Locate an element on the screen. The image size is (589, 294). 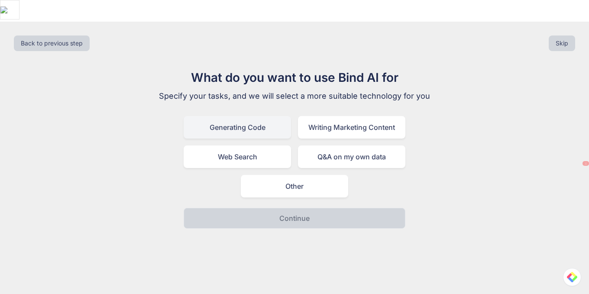
button: Skip is located at coordinates (562, 43).